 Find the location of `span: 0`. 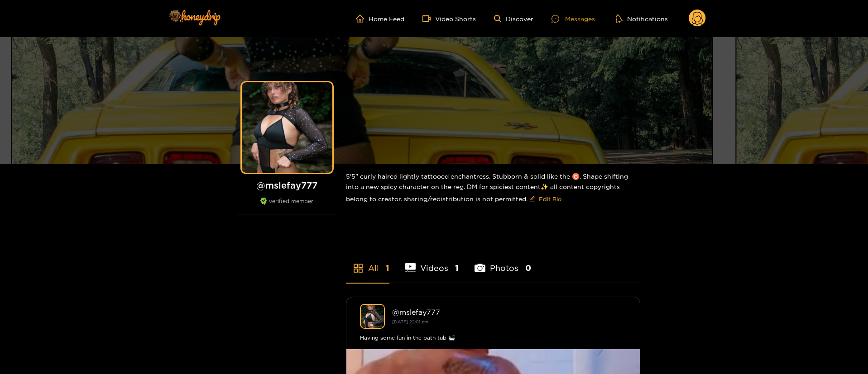

span: 0 is located at coordinates (528, 268).